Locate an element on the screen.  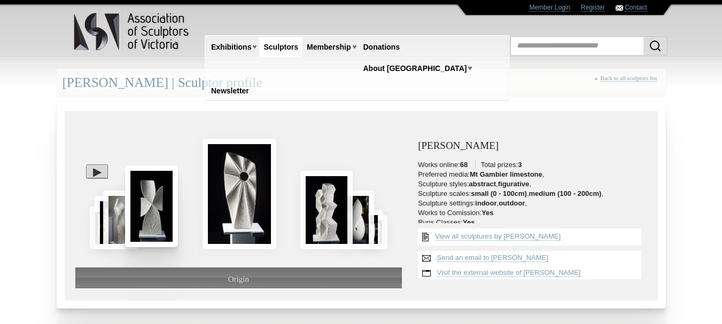
img: Continuum is located at coordinates (107, 223).